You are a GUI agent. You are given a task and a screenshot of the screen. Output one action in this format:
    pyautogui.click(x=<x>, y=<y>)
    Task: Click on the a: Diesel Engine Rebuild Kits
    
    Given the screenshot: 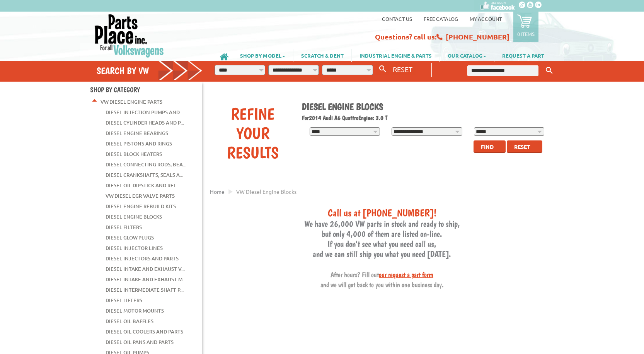 What is the action you would take?
    pyautogui.click(x=141, y=206)
    